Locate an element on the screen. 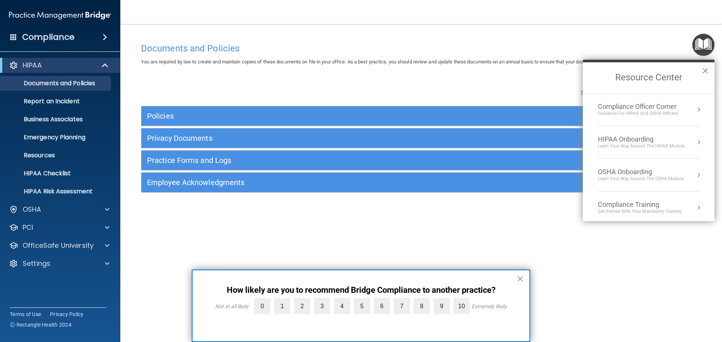 Image resolution: width=722 pixels, height=342 pixels. a: Terms of Use is located at coordinates (25, 315).